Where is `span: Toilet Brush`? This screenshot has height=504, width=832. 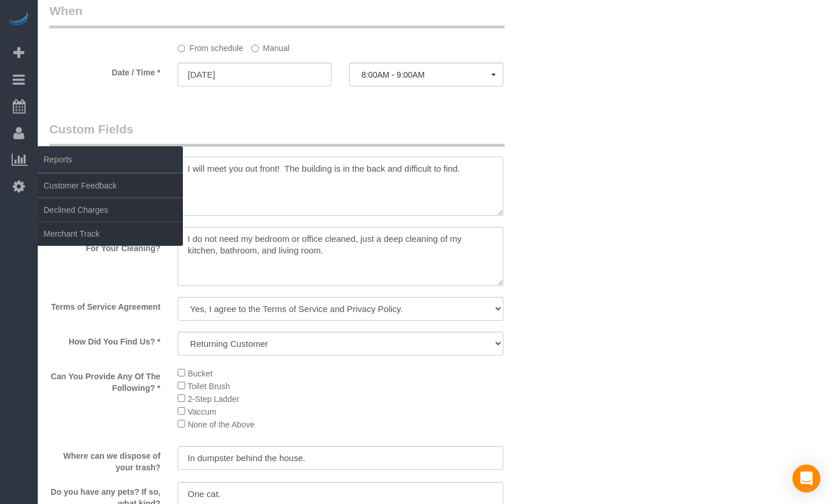 span: Toilet Brush is located at coordinates (208, 386).